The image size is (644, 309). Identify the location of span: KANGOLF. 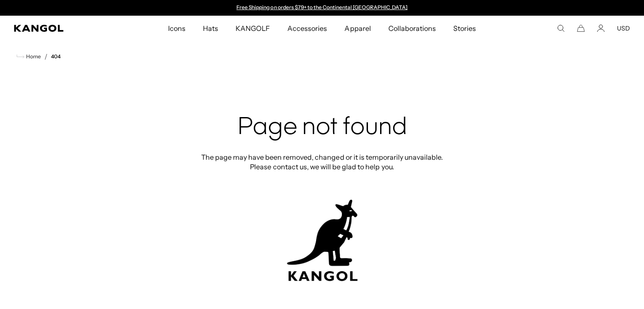
(253, 28).